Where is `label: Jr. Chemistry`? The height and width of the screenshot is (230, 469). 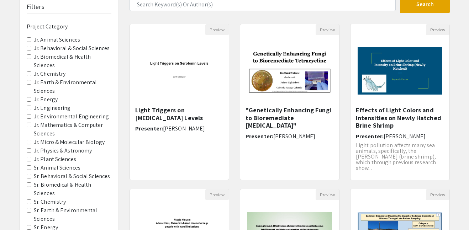 label: Jr. Chemistry is located at coordinates (49, 74).